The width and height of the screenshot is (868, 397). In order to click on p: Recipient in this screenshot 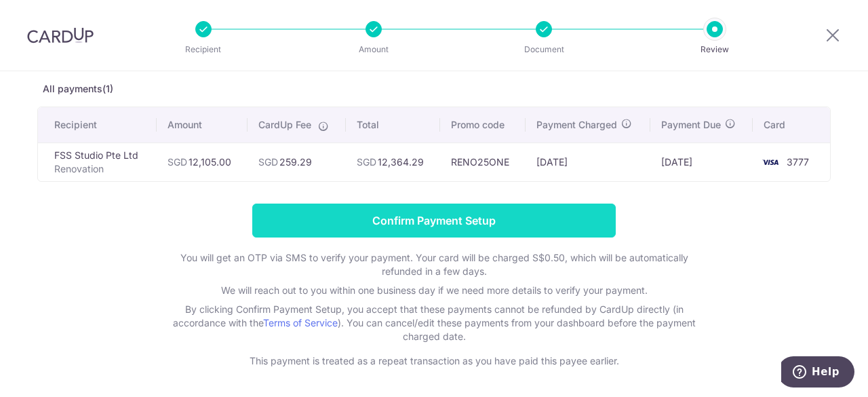, I will do `click(204, 50)`.